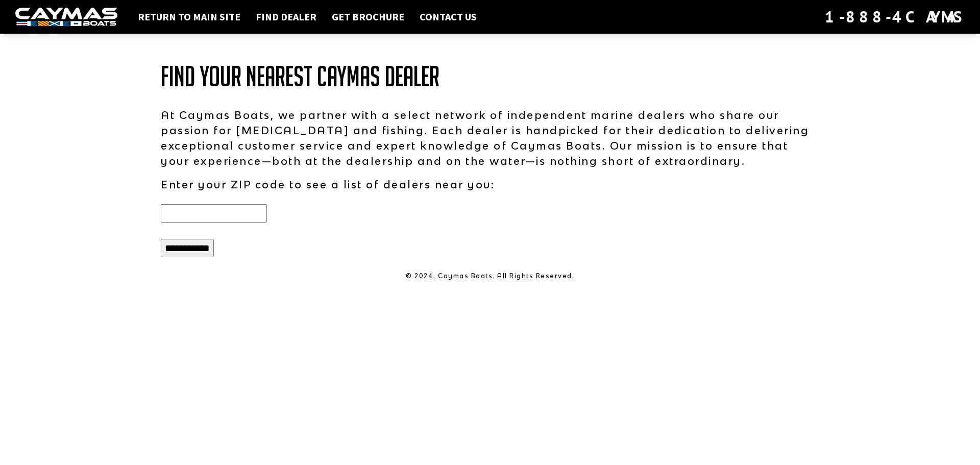  What do you see at coordinates (368, 17) in the screenshot?
I see `a: Get Brochure` at bounding box center [368, 17].